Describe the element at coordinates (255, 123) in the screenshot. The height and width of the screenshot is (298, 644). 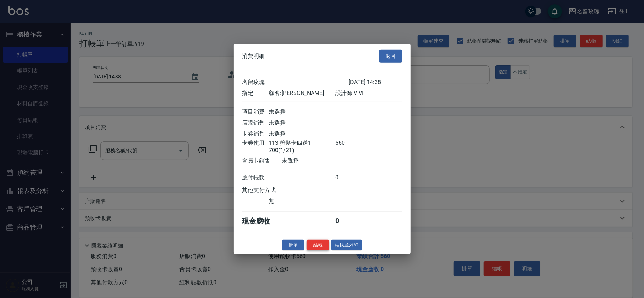
I see `div: 店販銷售` at that location.